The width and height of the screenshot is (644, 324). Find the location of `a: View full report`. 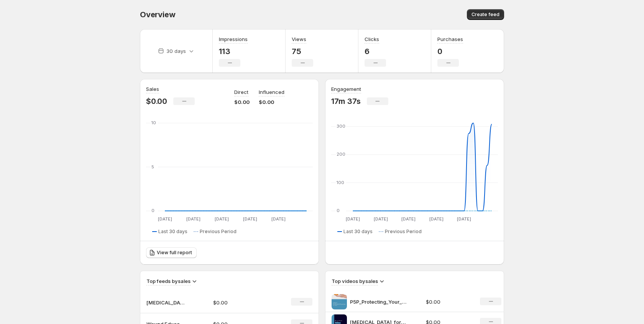

a: View full report is located at coordinates (171, 252).